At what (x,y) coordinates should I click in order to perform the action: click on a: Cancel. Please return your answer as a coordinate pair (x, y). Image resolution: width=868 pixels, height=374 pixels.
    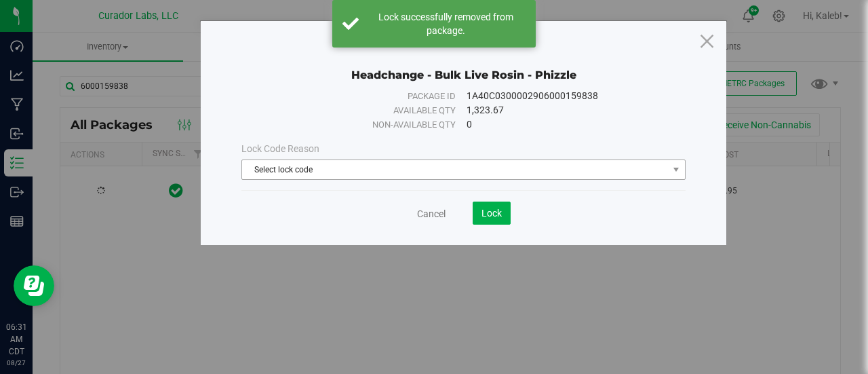
    Looking at the image, I should click on (432, 214).